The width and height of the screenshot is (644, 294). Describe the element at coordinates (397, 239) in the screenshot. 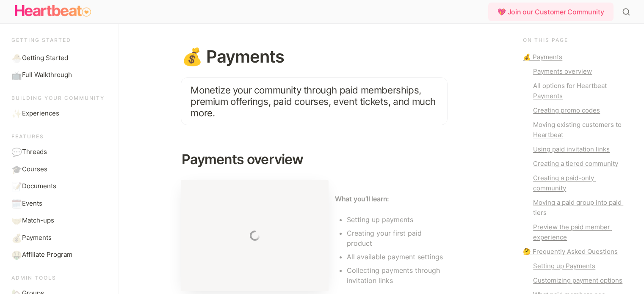

I see `li: Creating your first paid product` at that location.